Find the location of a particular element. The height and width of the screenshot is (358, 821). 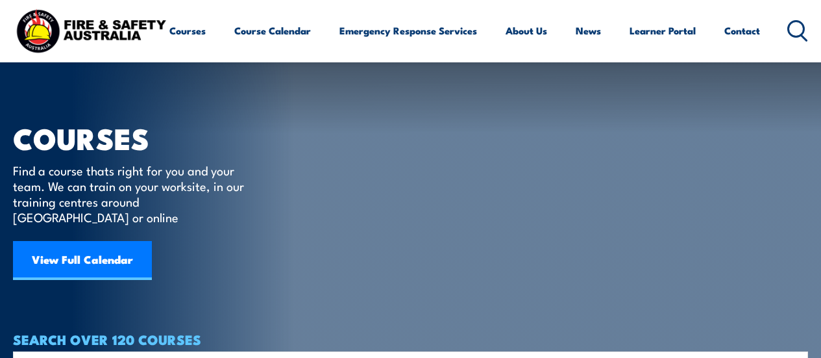

a: About Us is located at coordinates (526, 31).